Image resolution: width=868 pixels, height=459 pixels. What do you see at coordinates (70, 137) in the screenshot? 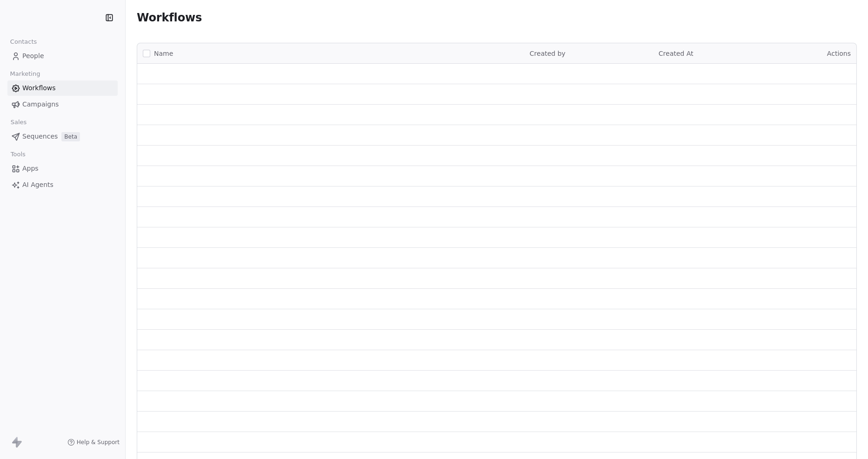
I see `span: Beta` at bounding box center [70, 137].